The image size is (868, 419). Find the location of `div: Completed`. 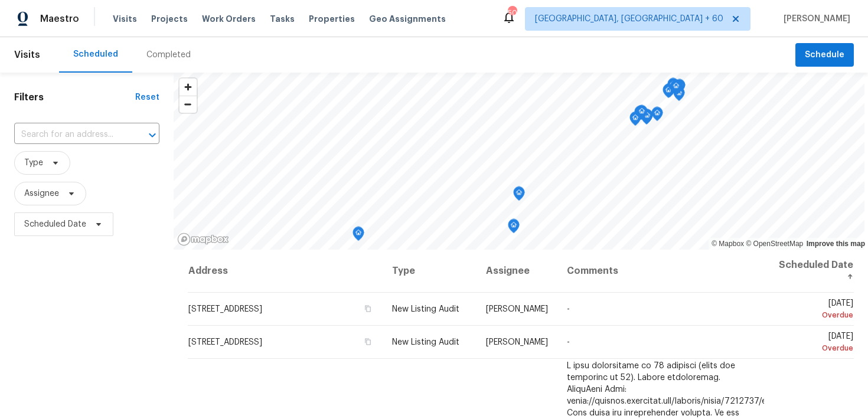

div: Completed is located at coordinates (168, 55).